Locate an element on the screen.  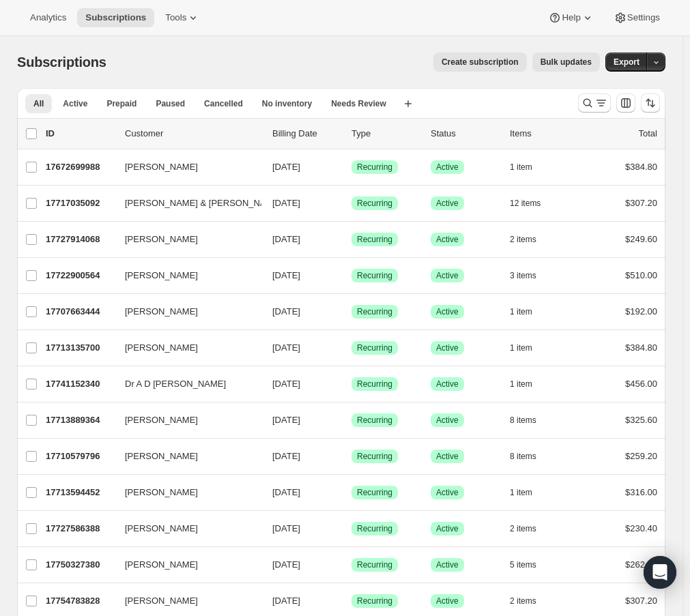
span: $307.20 is located at coordinates (641, 601).